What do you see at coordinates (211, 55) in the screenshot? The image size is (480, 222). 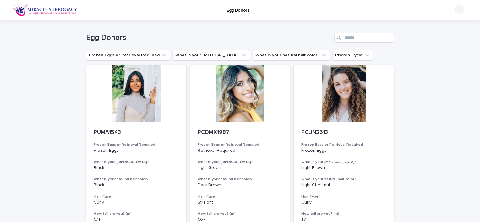 I see `button: What is your eye color?` at bounding box center [211, 55].